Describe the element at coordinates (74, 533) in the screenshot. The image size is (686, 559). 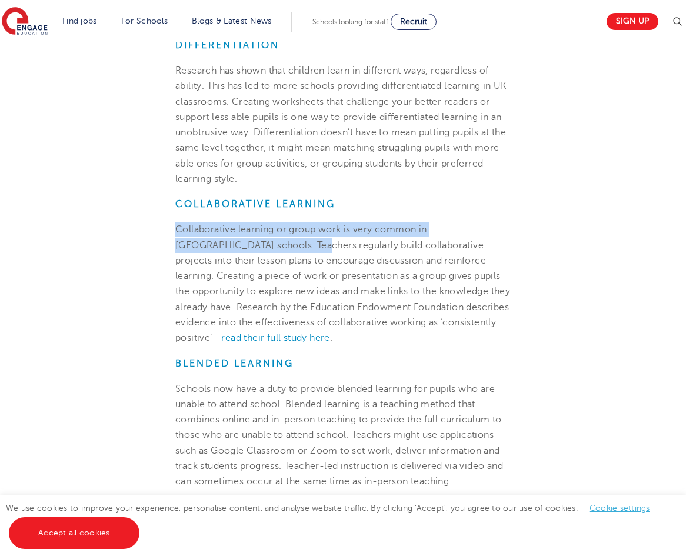
I see `a: Accept all cookies` at that location.